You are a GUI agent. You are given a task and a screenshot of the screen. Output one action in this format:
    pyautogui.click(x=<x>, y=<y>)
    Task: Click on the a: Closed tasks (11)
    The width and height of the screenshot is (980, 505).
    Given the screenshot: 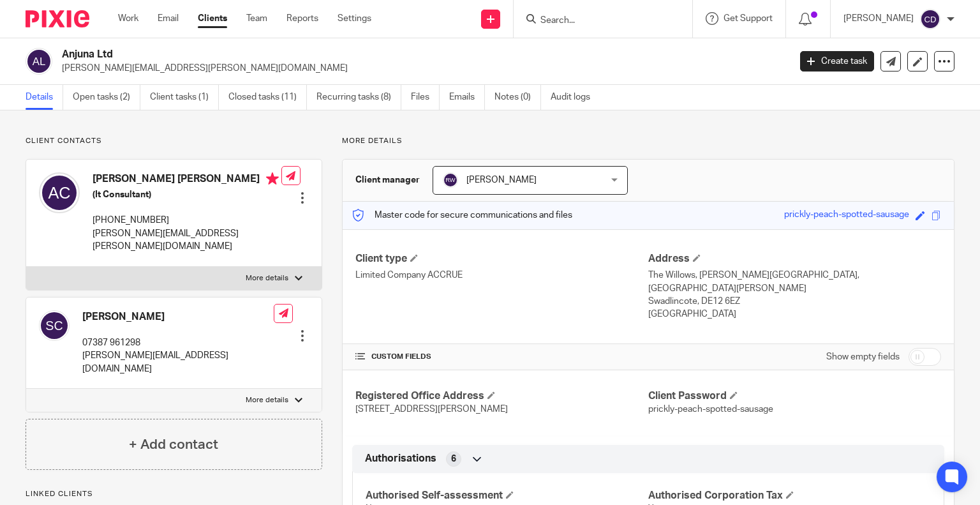 What is the action you would take?
    pyautogui.click(x=267, y=97)
    